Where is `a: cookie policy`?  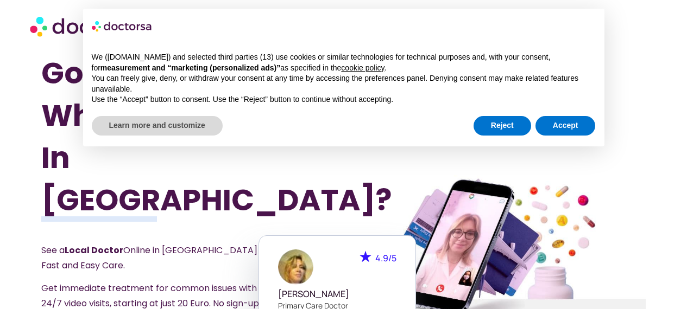
a: cookie policy is located at coordinates (362, 68).